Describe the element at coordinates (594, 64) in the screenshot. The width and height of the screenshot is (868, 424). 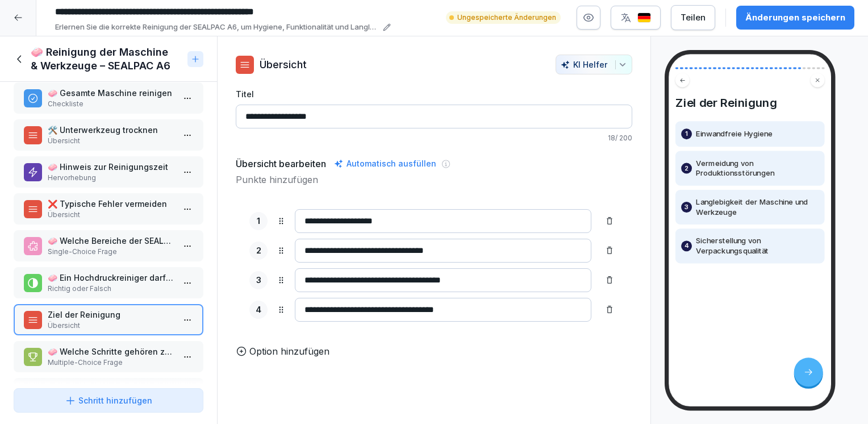
I see `div: KI Helfer` at that location.